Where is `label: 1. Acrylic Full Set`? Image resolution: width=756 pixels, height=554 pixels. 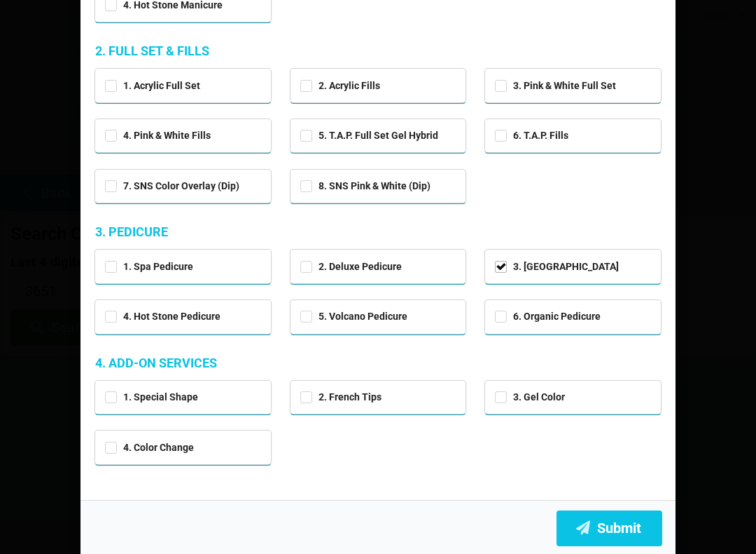
label: 1. Acrylic Full Set is located at coordinates (153, 85).